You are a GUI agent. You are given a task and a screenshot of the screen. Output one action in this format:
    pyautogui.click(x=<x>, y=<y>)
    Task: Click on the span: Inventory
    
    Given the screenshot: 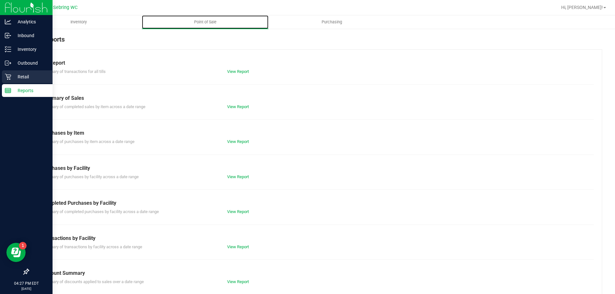 What is the action you would take?
    pyautogui.click(x=78, y=22)
    